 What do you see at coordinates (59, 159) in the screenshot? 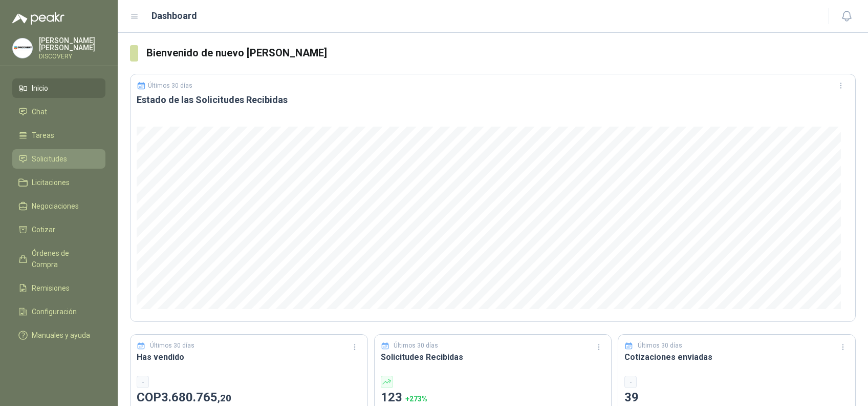
I see `a: Solicitudes` at bounding box center [59, 159].